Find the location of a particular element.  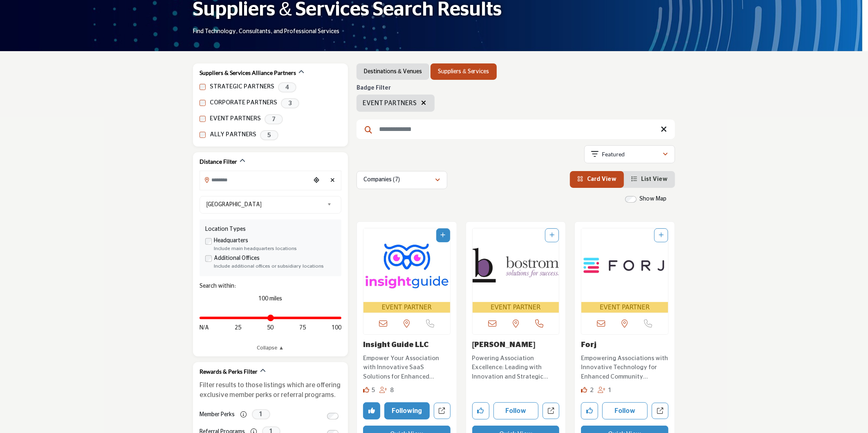

div: Include main headquarters locations is located at coordinates (275, 249).